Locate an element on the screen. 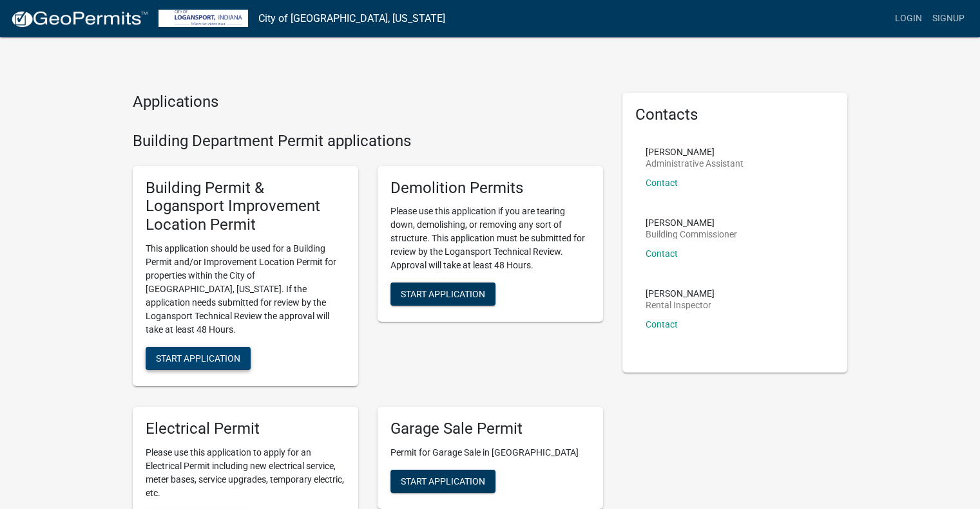  a: Login is located at coordinates (909, 18).